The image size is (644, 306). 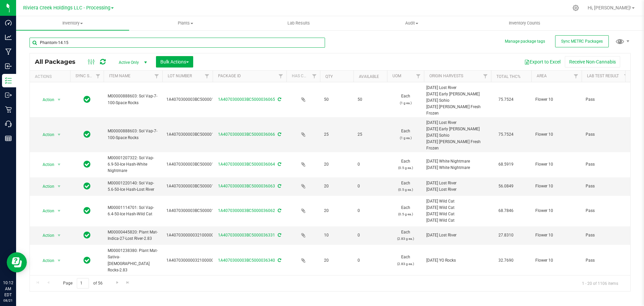 I want to click on p: (1 g ea.), so click(x=406, y=103).